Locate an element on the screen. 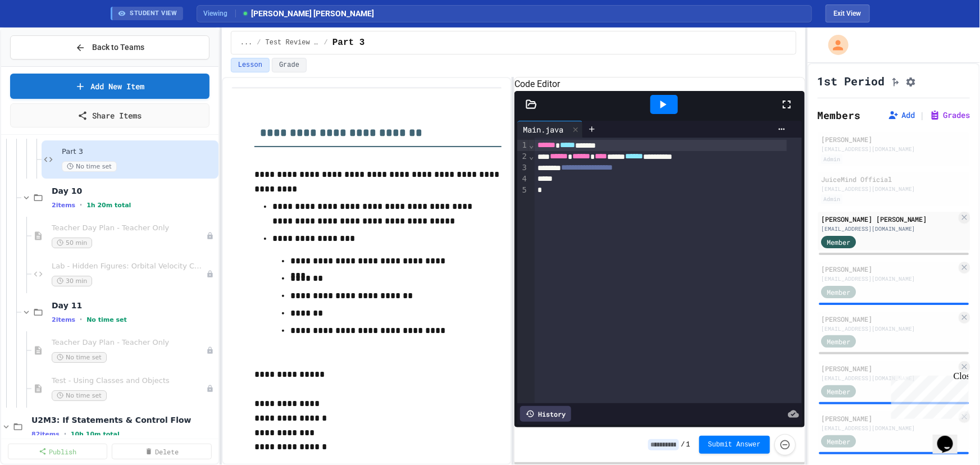 The image size is (980, 465). span: Day 10 is located at coordinates (134, 191).